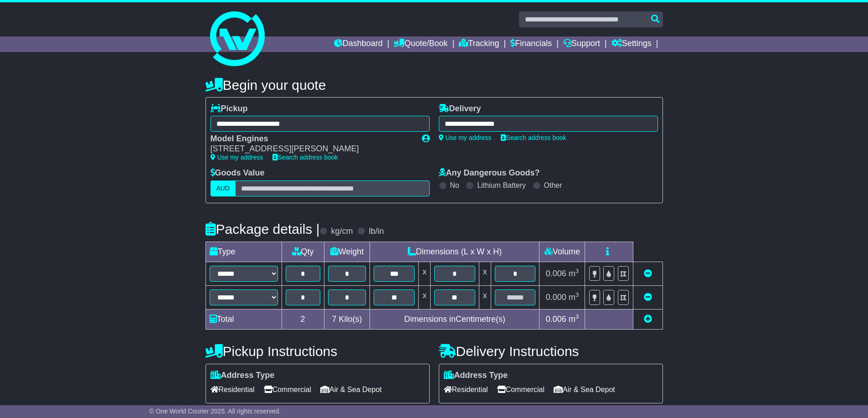 The height and width of the screenshot is (418, 868). I want to click on h4: Begin your quote, so click(434, 85).